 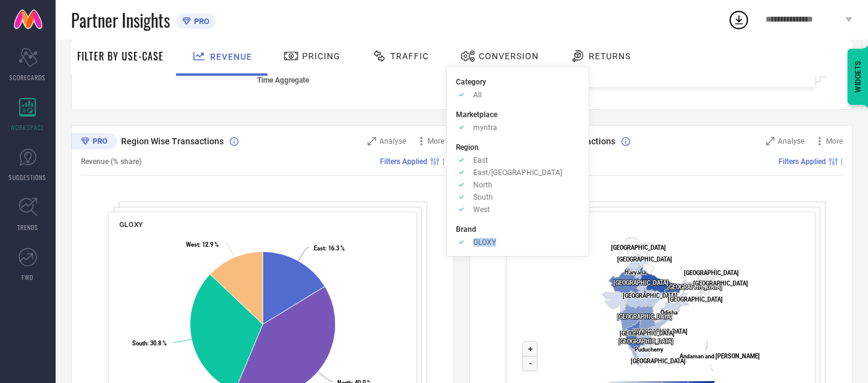 What do you see at coordinates (150, 344) in the screenshot?
I see `text: : 30.8 %` at bounding box center [150, 344].